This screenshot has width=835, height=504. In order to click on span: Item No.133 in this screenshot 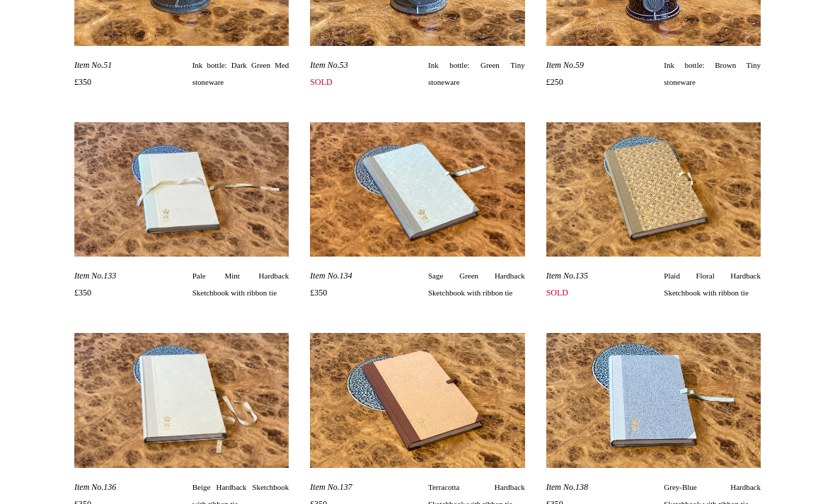, I will do `click(95, 276)`.